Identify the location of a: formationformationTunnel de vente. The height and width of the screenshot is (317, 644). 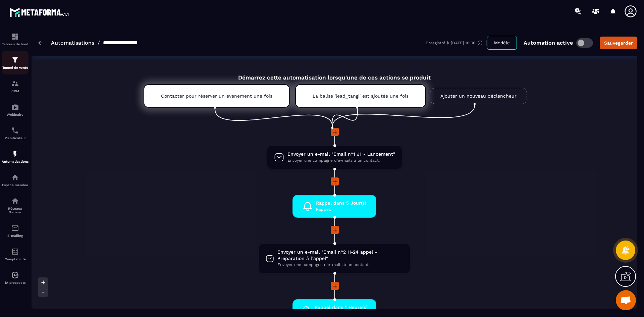
(15, 63).